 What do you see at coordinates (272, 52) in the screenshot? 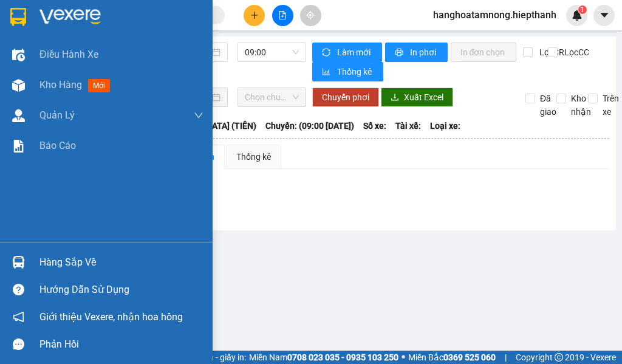
I see `span: 09:00` at bounding box center [272, 52].